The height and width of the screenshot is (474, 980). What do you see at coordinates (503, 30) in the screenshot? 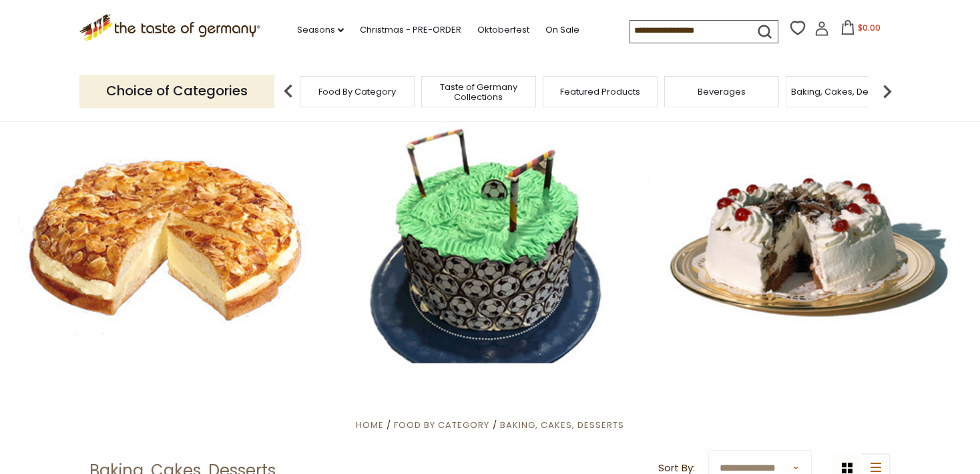
I see `a: Oktoberfest` at bounding box center [503, 30].